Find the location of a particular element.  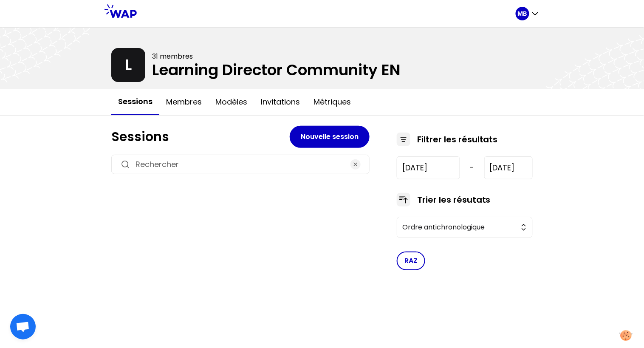

span: Ordre antichronologique is located at coordinates (459, 227).